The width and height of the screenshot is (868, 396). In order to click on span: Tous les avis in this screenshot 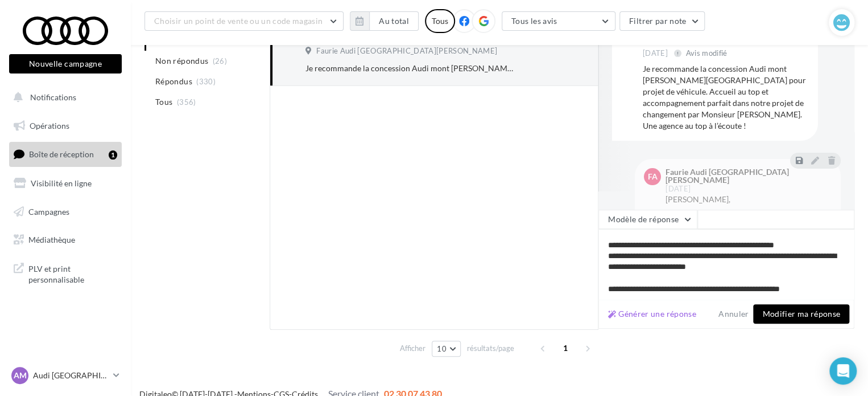, I will do `click(534, 20)`.